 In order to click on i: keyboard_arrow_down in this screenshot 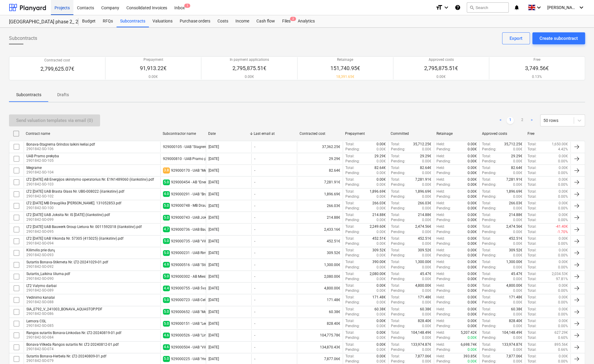, I will do `click(539, 7)`.